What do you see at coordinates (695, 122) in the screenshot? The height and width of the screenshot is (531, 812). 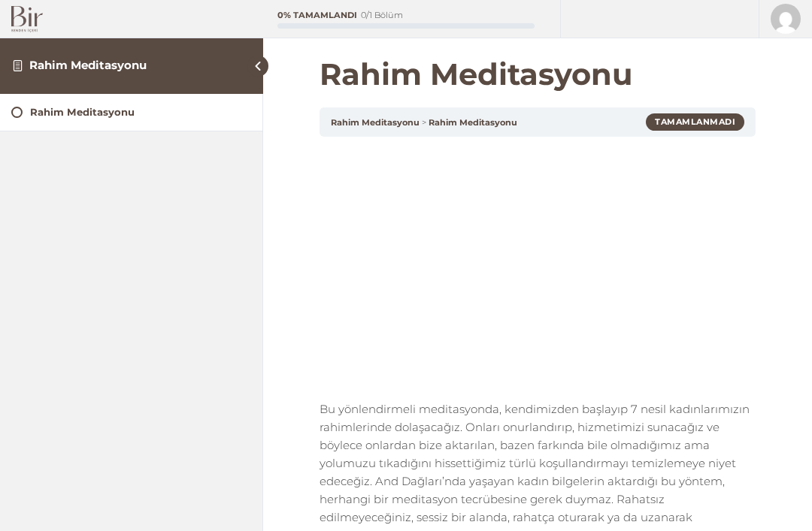 I see `div: Tamamlanmadı` at bounding box center [695, 122].